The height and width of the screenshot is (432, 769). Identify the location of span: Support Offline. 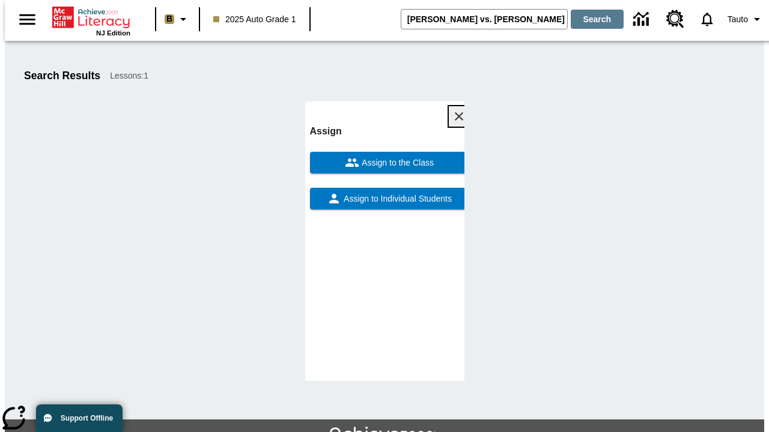
(86, 419).